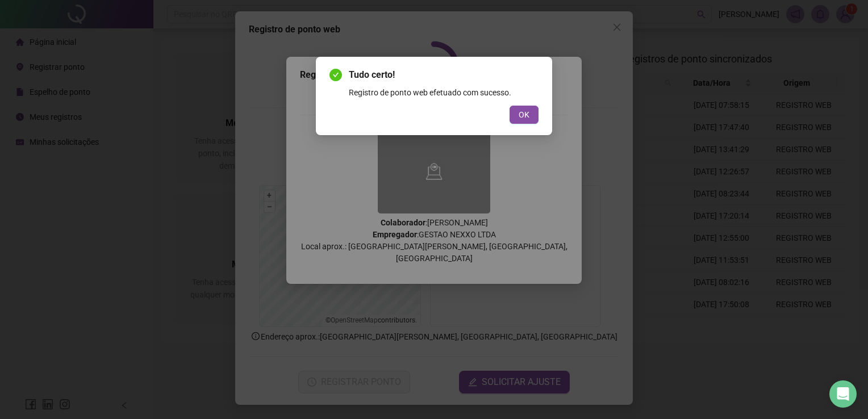 The image size is (868, 419). Describe the element at coordinates (843, 395) in the screenshot. I see `div: Open Intercom Messenger` at that location.